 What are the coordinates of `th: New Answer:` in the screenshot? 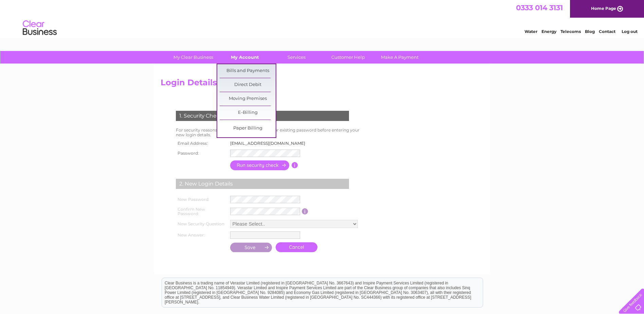 It's located at (202, 235).